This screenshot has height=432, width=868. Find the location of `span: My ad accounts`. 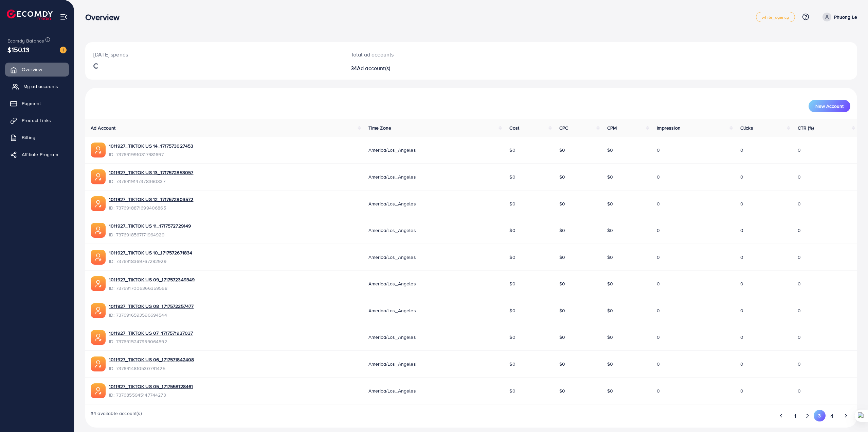

span: My ad accounts is located at coordinates (41, 87).